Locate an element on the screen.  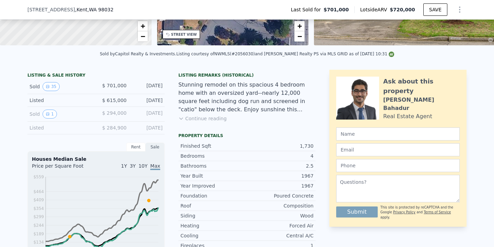
div: Central A/C is located at coordinates (280, 235).